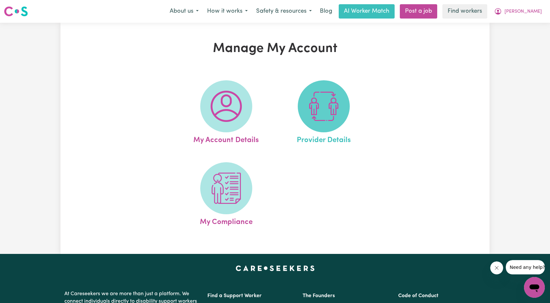  Describe the element at coordinates (367, 11) in the screenshot. I see `a: AI Worker Match` at that location.